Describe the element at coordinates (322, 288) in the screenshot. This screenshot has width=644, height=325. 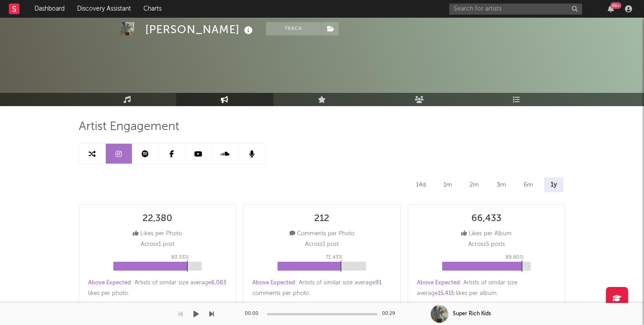
I see `div: : Artists of similar size average comments per photo .` at that location.